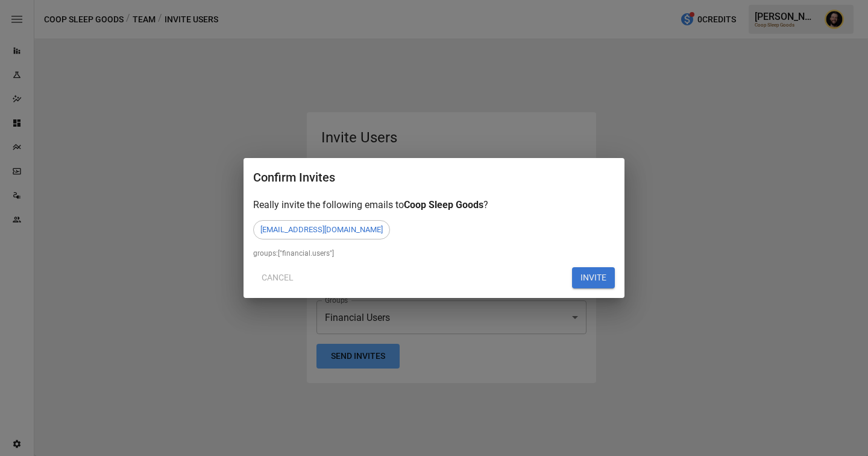 The width and height of the screenshot is (868, 456). What do you see at coordinates (593, 278) in the screenshot?
I see `button: INVITE` at bounding box center [593, 278].